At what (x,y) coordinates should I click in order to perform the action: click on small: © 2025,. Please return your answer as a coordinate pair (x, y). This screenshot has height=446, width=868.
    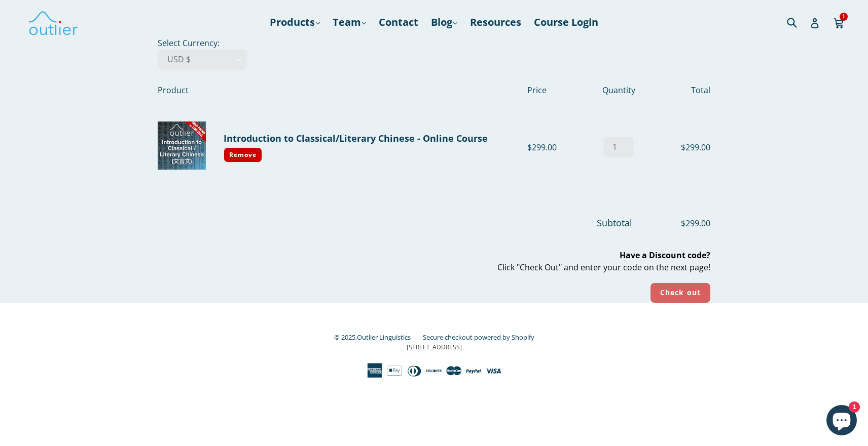
    Looking at the image, I should click on (377, 337).